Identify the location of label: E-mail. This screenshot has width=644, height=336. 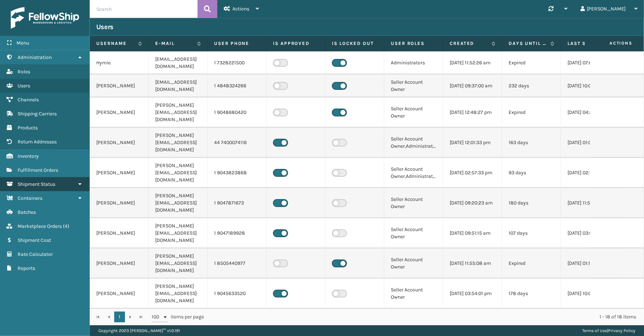
(174, 43).